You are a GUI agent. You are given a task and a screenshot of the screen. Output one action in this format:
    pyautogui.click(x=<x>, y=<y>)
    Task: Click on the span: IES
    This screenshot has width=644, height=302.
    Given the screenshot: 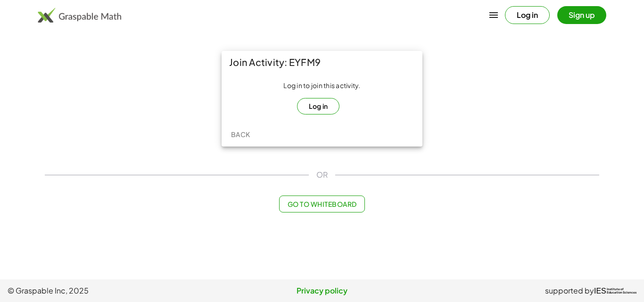 What is the action you would take?
    pyautogui.click(x=601, y=291)
    